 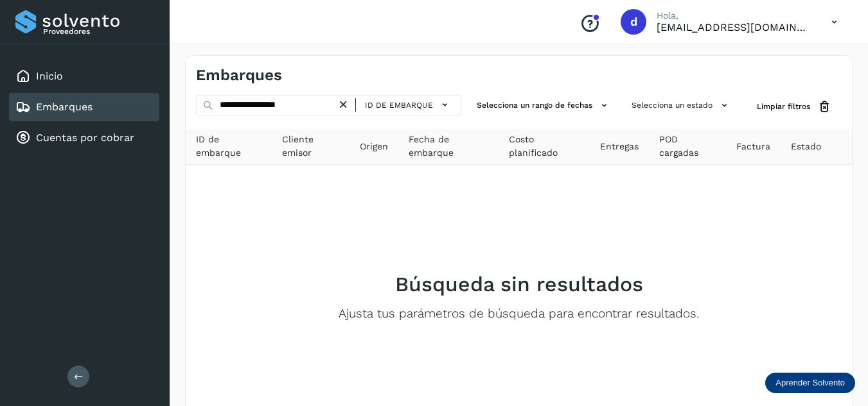 What do you see at coordinates (64, 106) in the screenshot?
I see `a: Embarques` at bounding box center [64, 106].